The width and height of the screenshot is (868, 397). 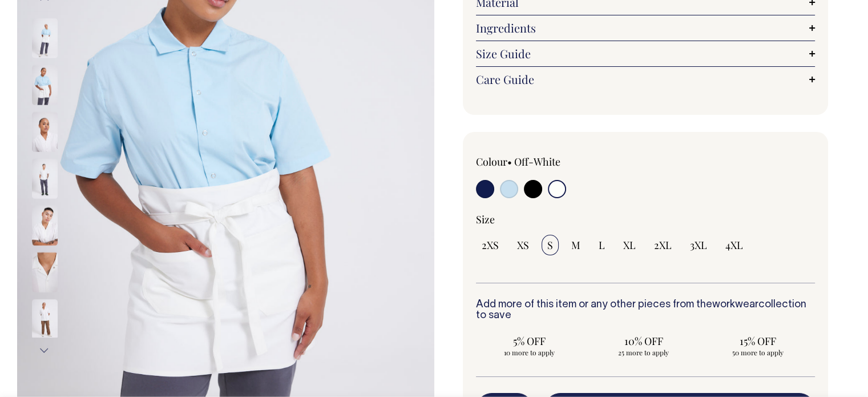 What do you see at coordinates (734, 245) in the screenshot?
I see `input: 4XL` at bounding box center [734, 245].